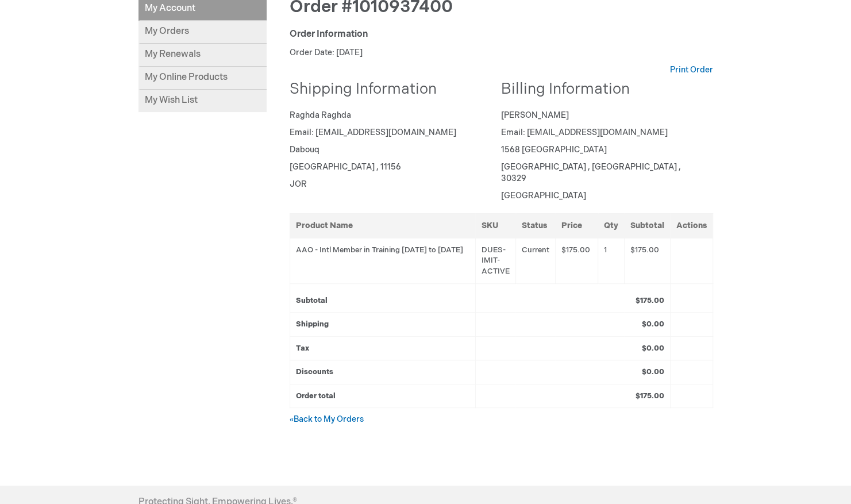  I want to click on span: JOR, so click(298, 184).